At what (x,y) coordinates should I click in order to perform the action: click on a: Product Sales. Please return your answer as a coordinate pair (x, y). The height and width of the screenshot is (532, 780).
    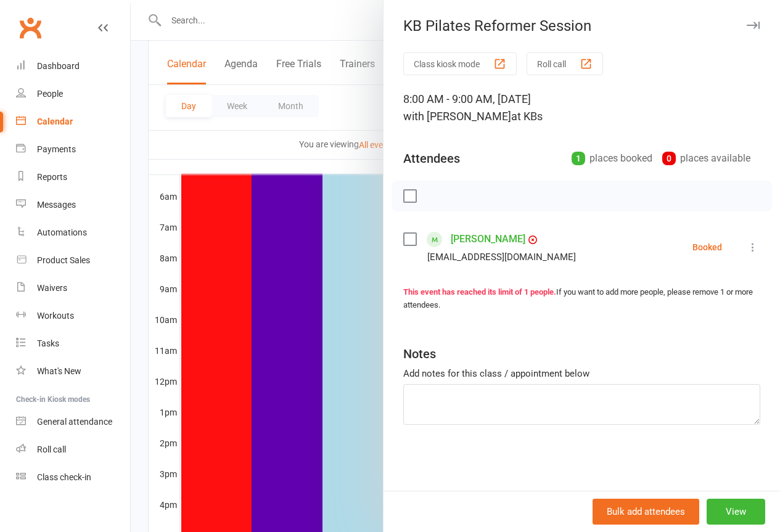
    Looking at the image, I should click on (72, 260).